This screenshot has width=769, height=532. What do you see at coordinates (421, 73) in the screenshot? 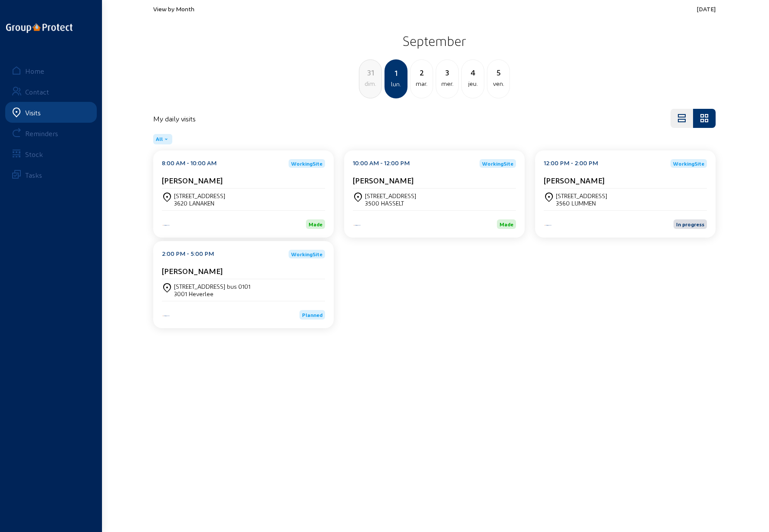
I see `div: 2` at bounding box center [421, 73].